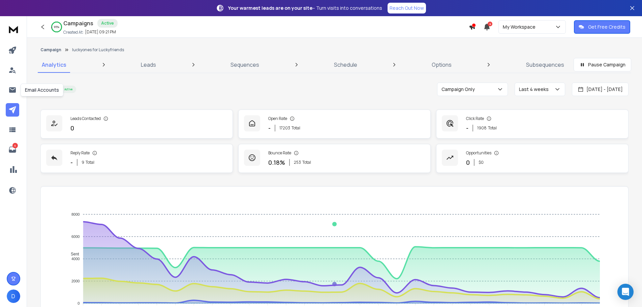 The image size is (642, 307). What do you see at coordinates (602, 27) in the screenshot?
I see `button: Get Free Credits` at bounding box center [602, 27].